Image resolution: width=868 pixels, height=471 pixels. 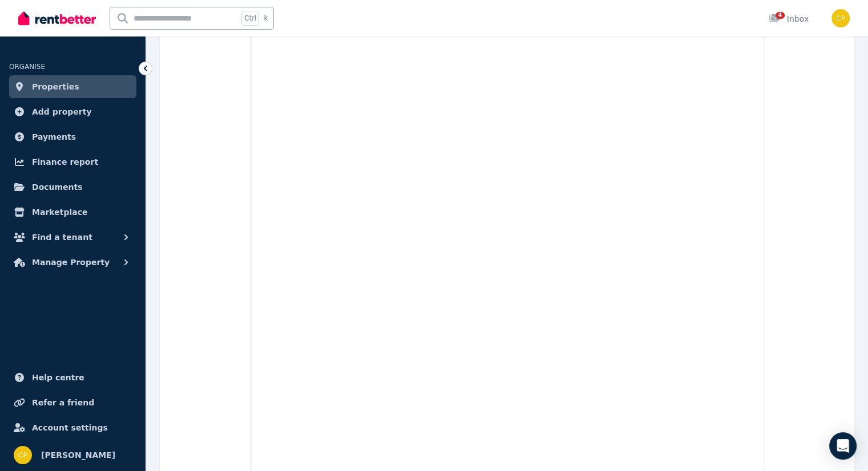 What do you see at coordinates (62, 402) in the screenshot?
I see `span: Refer a friend` at bounding box center [62, 402].